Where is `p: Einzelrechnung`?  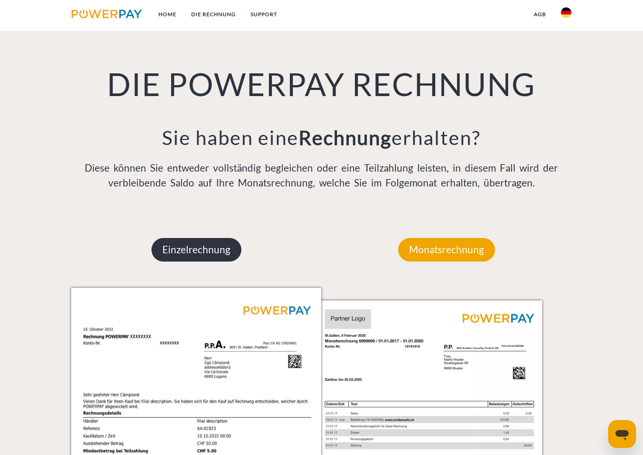
p: Einzelrechnung is located at coordinates (196, 250).